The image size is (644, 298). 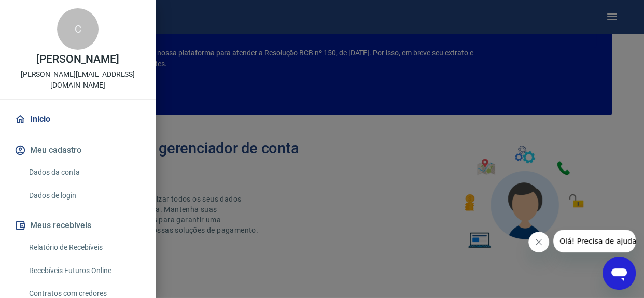 I want to click on a: Dados de login, so click(x=84, y=196).